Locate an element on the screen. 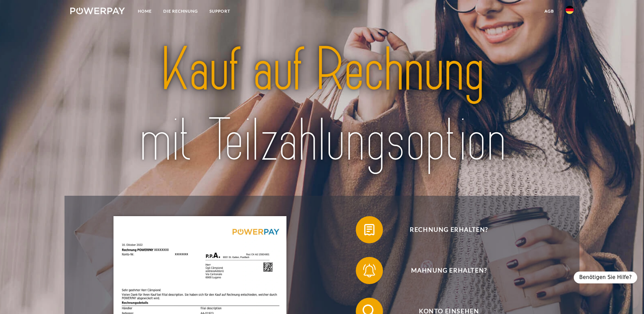 The image size is (644, 314). button: Rechnung erhalten? is located at coordinates (444, 230).